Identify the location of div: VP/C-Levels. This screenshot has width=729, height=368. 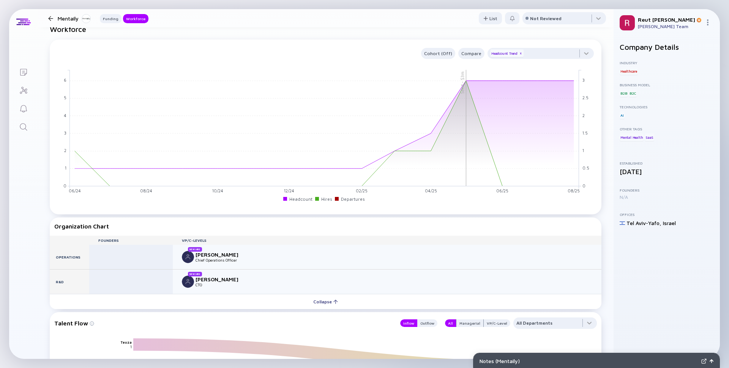
(387, 240).